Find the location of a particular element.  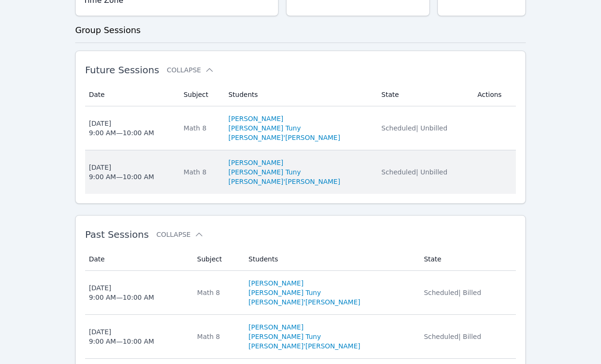

h3: Group Sessions is located at coordinates (300, 31).